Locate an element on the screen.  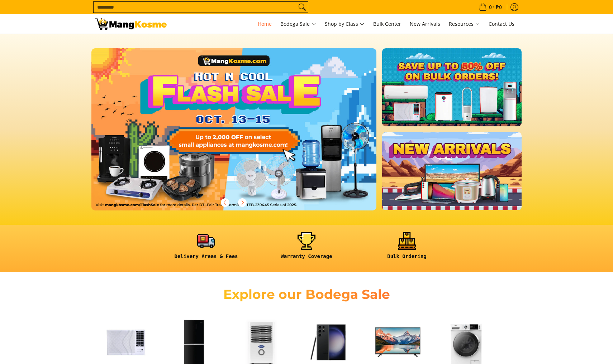
span: 0 is located at coordinates (490, 7).